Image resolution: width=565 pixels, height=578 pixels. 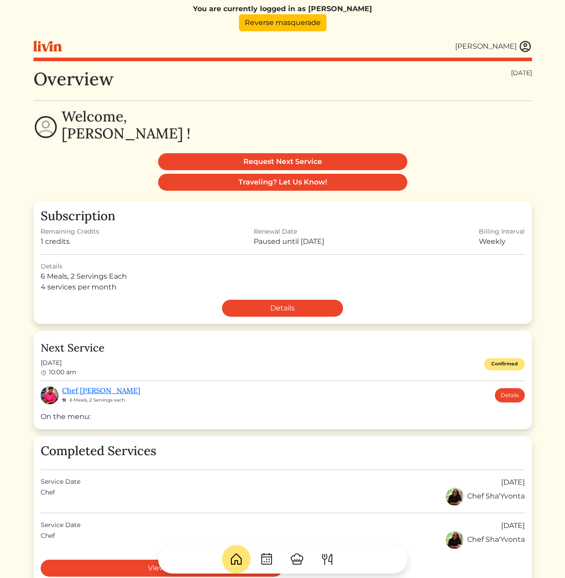 I want to click on div: Weekly, so click(x=501, y=242).